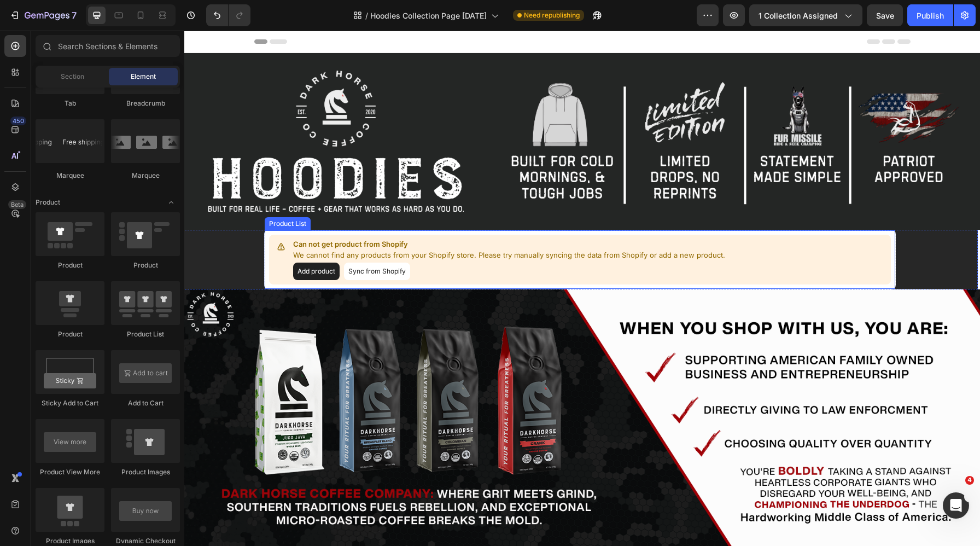 The image size is (980, 546). What do you see at coordinates (885, 15) in the screenshot?
I see `span: Save` at bounding box center [885, 15].